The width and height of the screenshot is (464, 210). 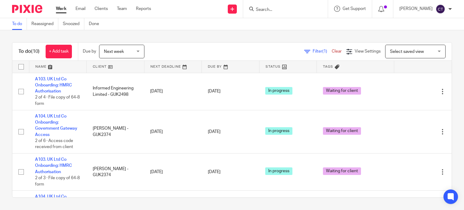 I want to click on a: To do, so click(x=19, y=24).